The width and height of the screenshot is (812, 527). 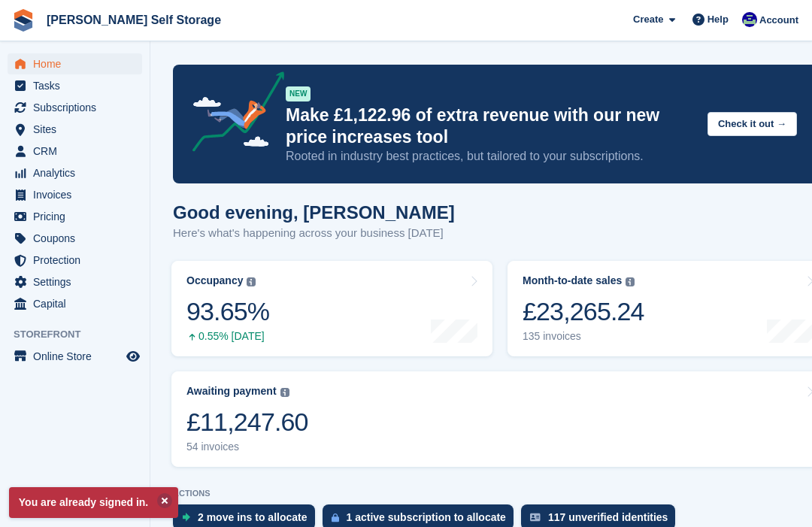 I want to click on div: £11,247.60, so click(x=247, y=422).